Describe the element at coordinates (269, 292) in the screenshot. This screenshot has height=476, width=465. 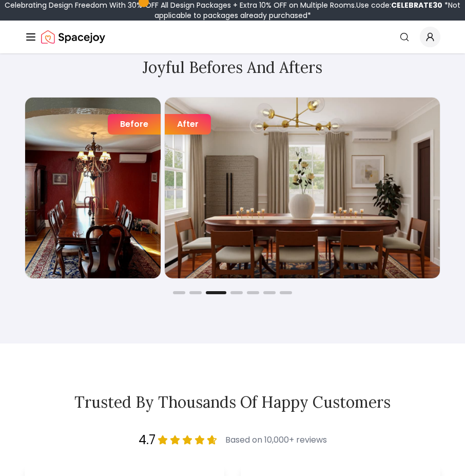
I see `button: Go to slide 6` at that location.